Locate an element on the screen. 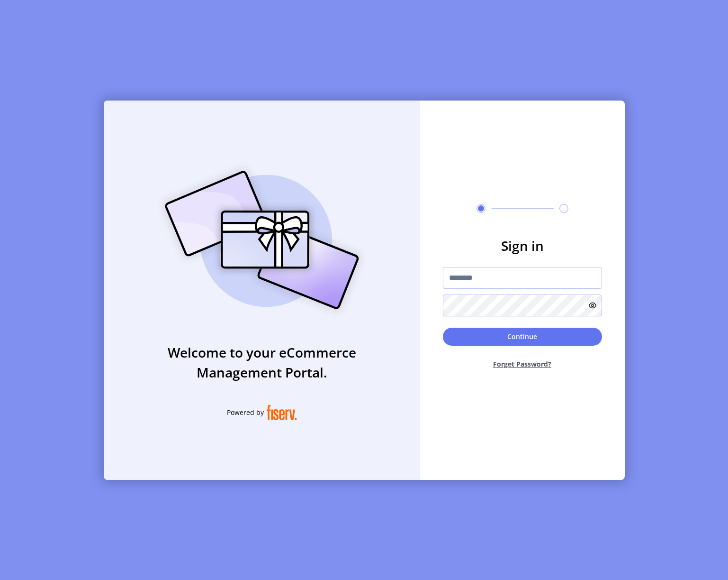 Image resolution: width=728 pixels, height=580 pixels. img: card_Illustration.svg is located at coordinates (262, 240).